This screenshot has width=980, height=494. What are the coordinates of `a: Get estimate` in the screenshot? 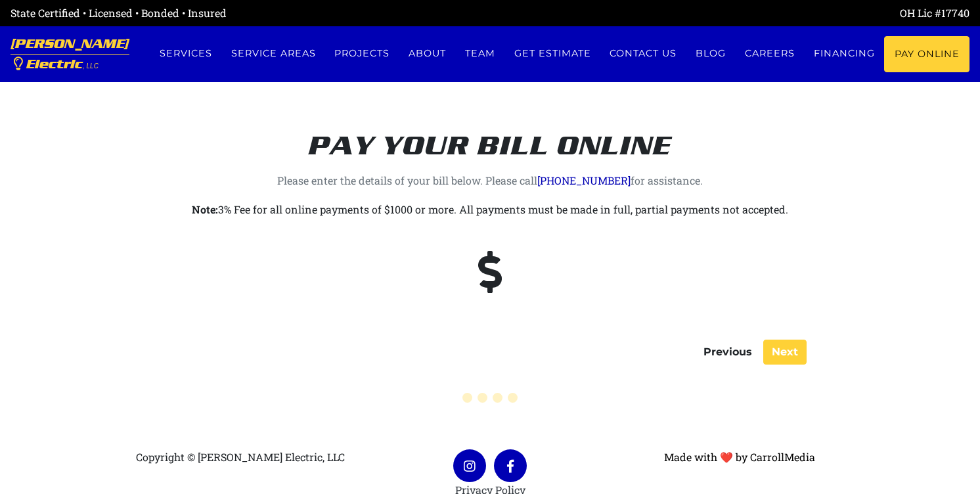 It's located at (553, 53).